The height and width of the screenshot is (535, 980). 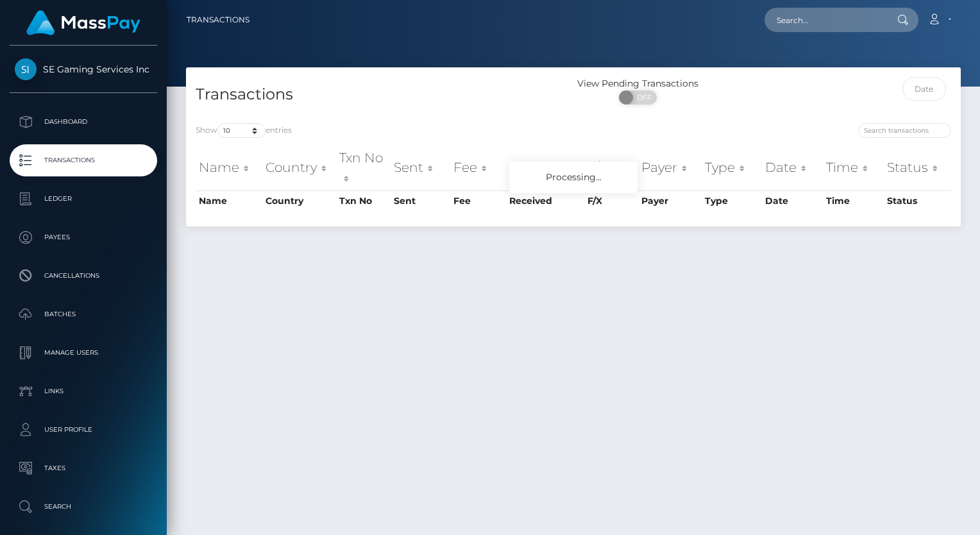 I want to click on p: Dashboard, so click(x=83, y=122).